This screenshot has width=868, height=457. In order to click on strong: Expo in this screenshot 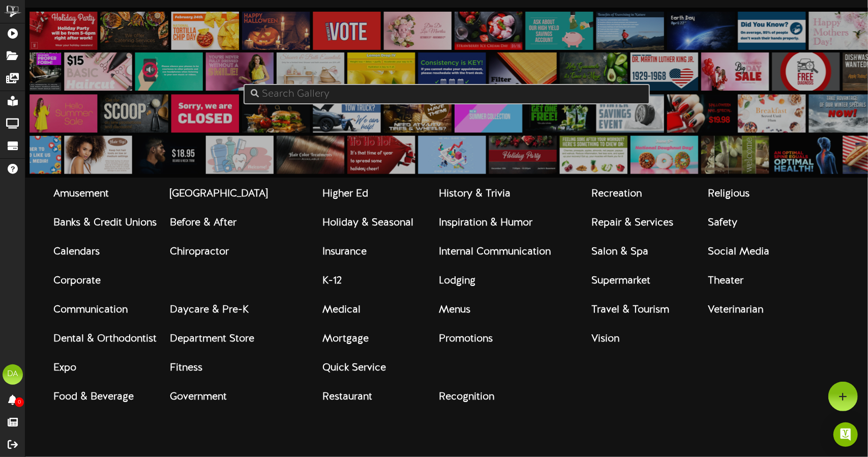, I will do `click(64, 368)`.